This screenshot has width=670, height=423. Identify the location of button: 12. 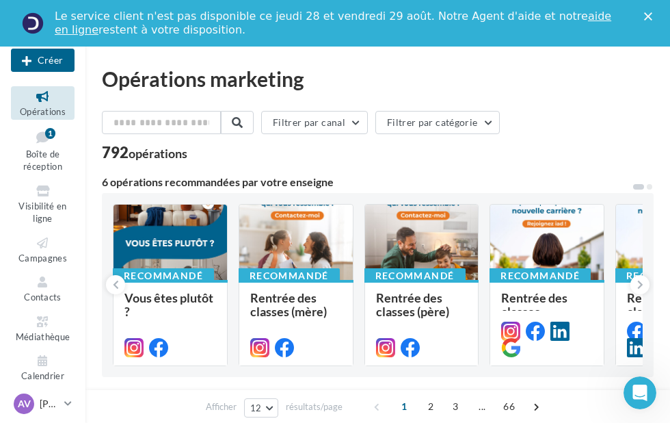
(261, 408).